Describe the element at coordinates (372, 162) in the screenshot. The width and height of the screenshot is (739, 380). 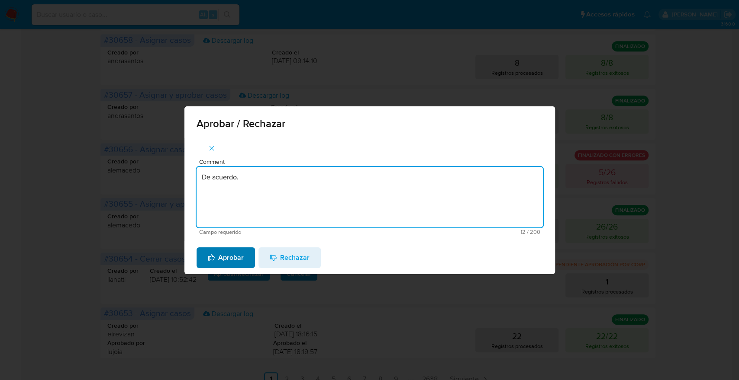
I see `span: Comment` at that location.